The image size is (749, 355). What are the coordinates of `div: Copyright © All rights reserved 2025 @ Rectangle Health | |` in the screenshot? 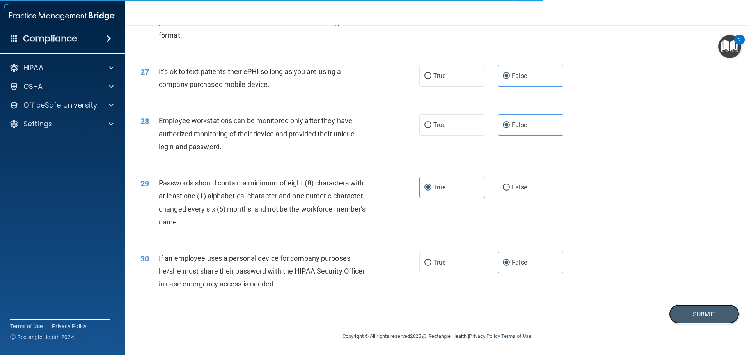 It's located at (437, 337).